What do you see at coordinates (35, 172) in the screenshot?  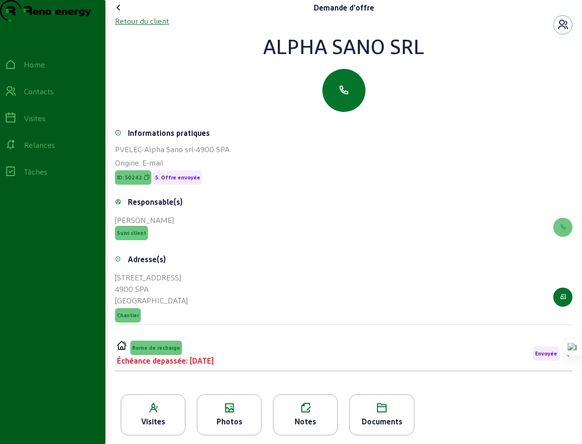 I see `div: Tâches` at bounding box center [35, 172].